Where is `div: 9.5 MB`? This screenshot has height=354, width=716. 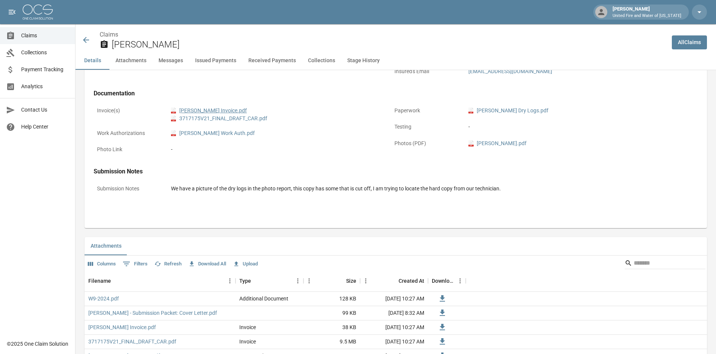
div: 9.5 MB is located at coordinates (332, 342).